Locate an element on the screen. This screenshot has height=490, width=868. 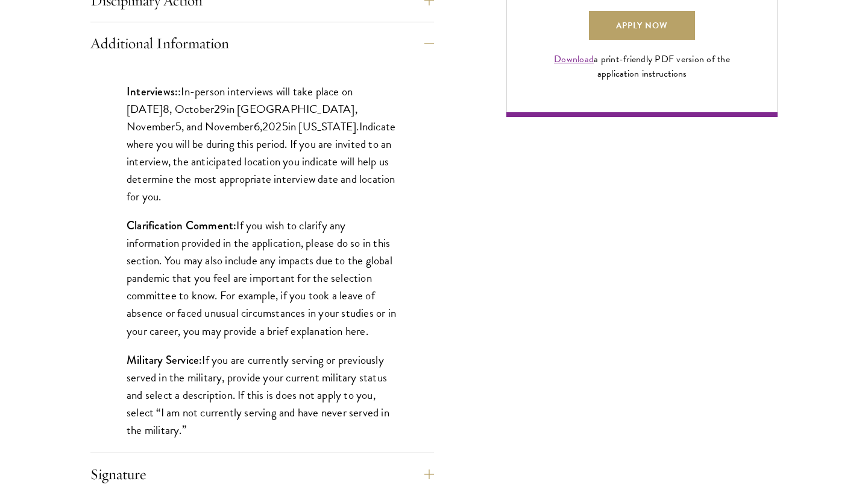
a: Download is located at coordinates (574, 59).